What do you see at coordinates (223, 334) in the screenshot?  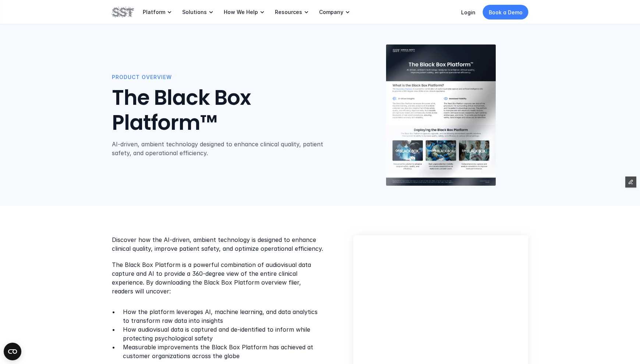 I see `p: How audiovisual data is captured and de-identified to inform while protecting psychological safety` at bounding box center [223, 334].